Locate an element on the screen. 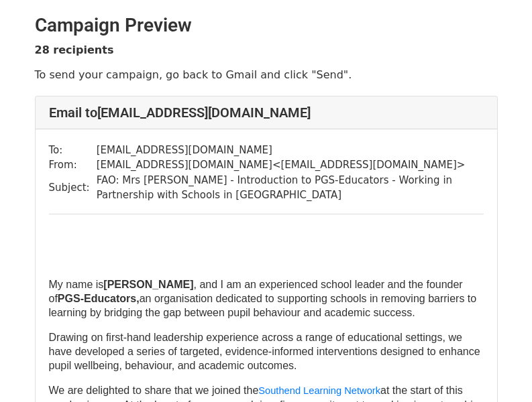 The height and width of the screenshot is (402, 532). p: Drawing on first-hand leadership experience across a range of educational settings, we have devel... is located at coordinates (266, 351).